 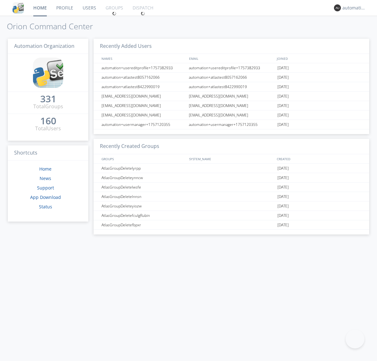 I want to click on div: 160, so click(x=48, y=121).